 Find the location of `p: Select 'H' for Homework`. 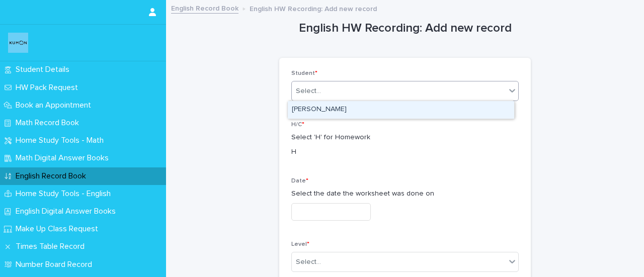

p: Select 'H' for Homework is located at coordinates (405, 138).